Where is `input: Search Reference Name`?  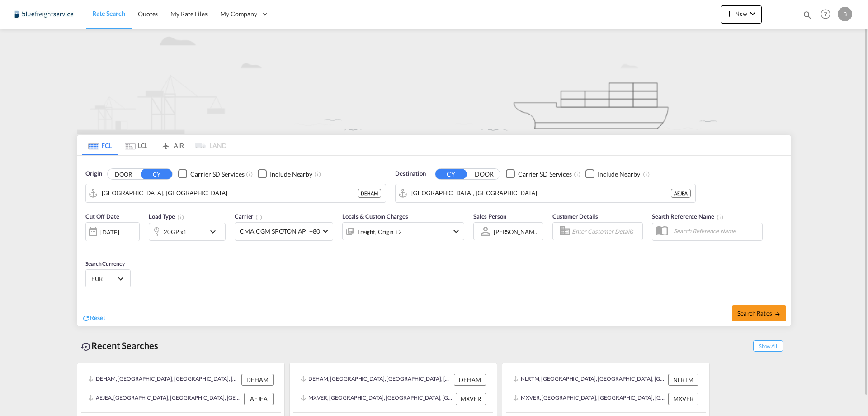
input: Search Reference Name is located at coordinates (716, 231).